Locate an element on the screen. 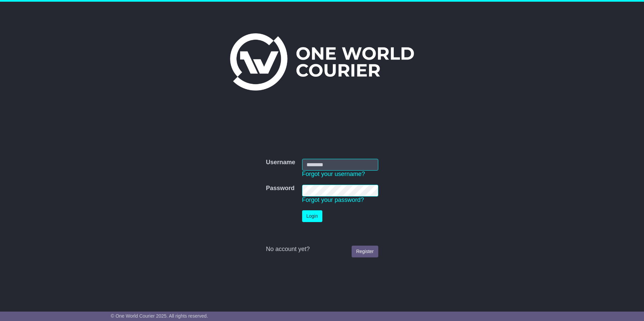 The image size is (644, 321). a: Register is located at coordinates (365, 251).